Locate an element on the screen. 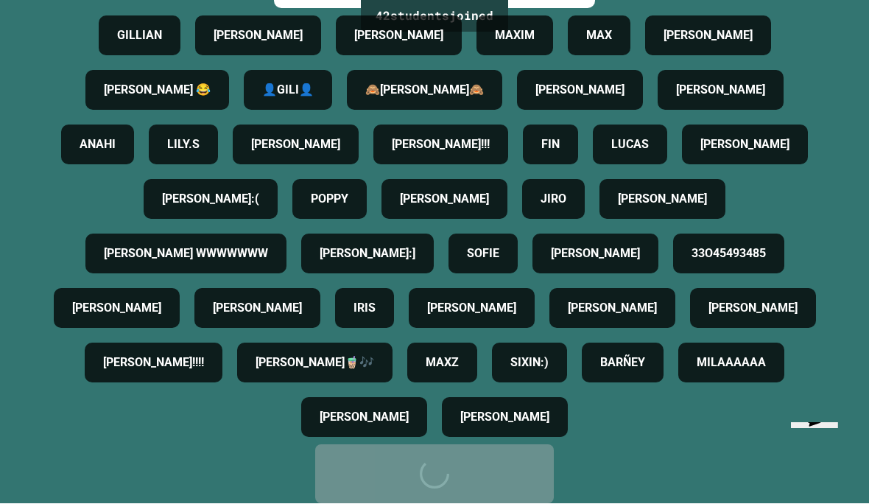  h4: SOFIE is located at coordinates (483, 254).